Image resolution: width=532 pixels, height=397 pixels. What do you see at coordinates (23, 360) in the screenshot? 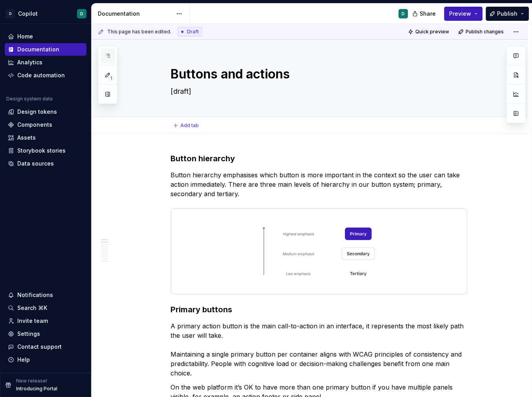
I see `div: Help` at bounding box center [23, 360].